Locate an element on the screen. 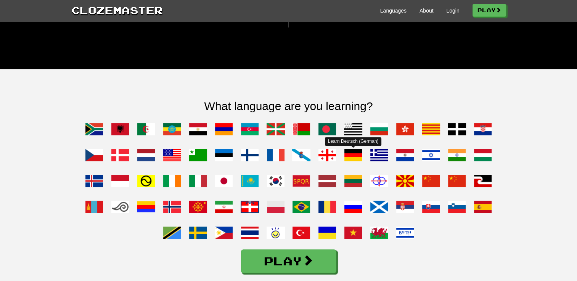 Image resolution: width=577 pixels, height=281 pixels. a: About is located at coordinates (426, 11).